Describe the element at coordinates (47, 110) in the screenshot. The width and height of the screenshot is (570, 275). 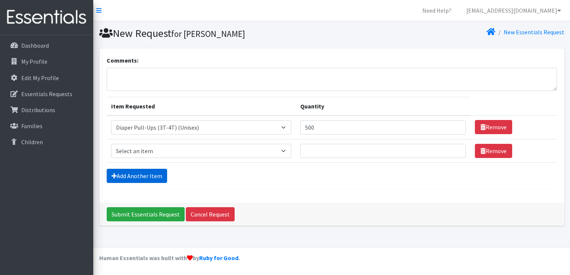
I see `a: Distributions` at that location.